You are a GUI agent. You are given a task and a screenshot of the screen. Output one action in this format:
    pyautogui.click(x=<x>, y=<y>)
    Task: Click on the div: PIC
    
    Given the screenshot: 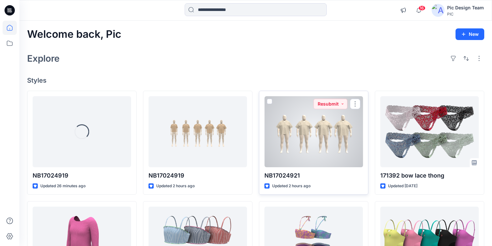 What is the action you would take?
    pyautogui.click(x=466, y=14)
    